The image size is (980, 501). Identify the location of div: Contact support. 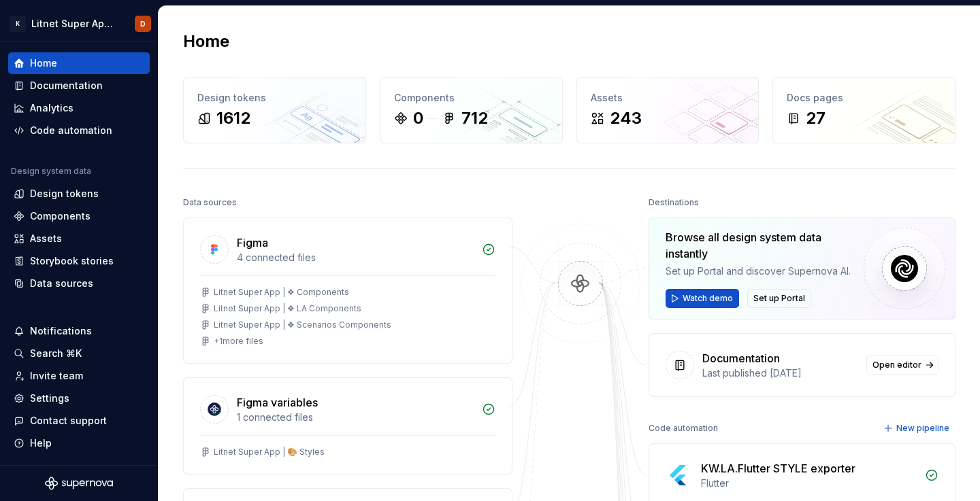
(68, 421).